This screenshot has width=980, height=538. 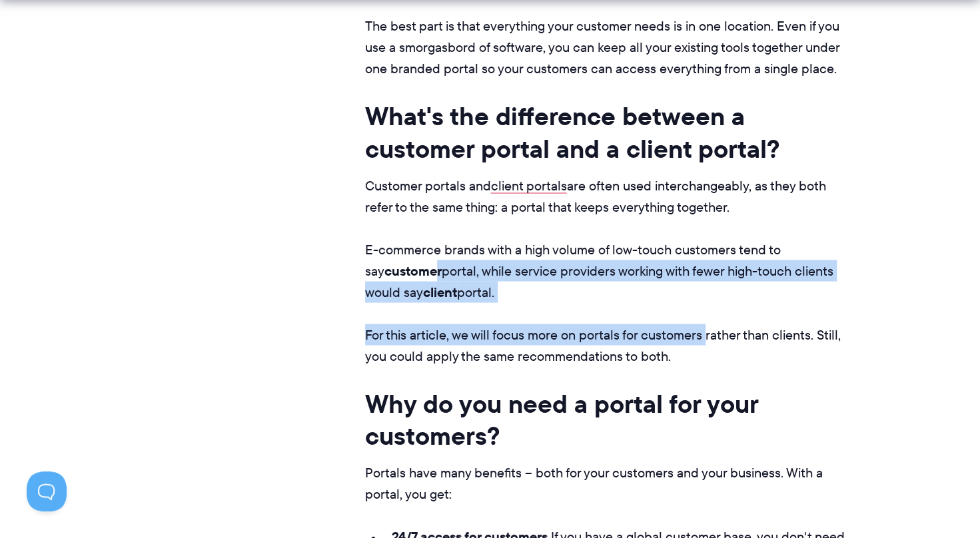 What do you see at coordinates (607, 270) in the screenshot?
I see `p: E-commerce brands with a high volume of low-touch customers tend to say portal, while service pro...` at bounding box center [607, 270].